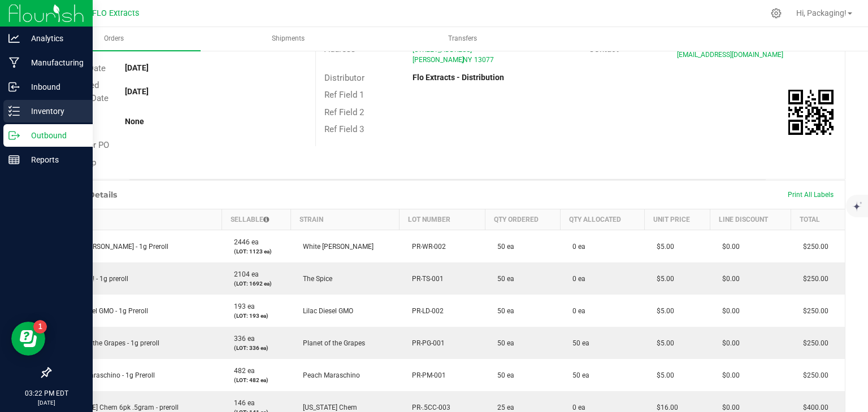 The width and height of the screenshot is (868, 412). What do you see at coordinates (462, 39) in the screenshot?
I see `span: Transfers` at bounding box center [462, 39].